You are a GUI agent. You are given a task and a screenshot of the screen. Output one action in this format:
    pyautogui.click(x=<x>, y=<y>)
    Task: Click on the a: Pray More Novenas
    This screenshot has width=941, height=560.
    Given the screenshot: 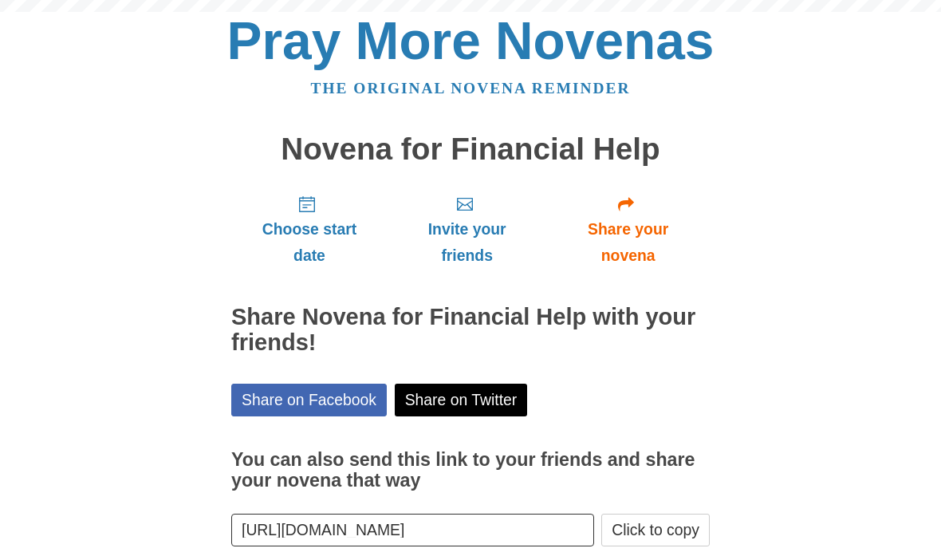 What is the action you would take?
    pyautogui.click(x=471, y=40)
    